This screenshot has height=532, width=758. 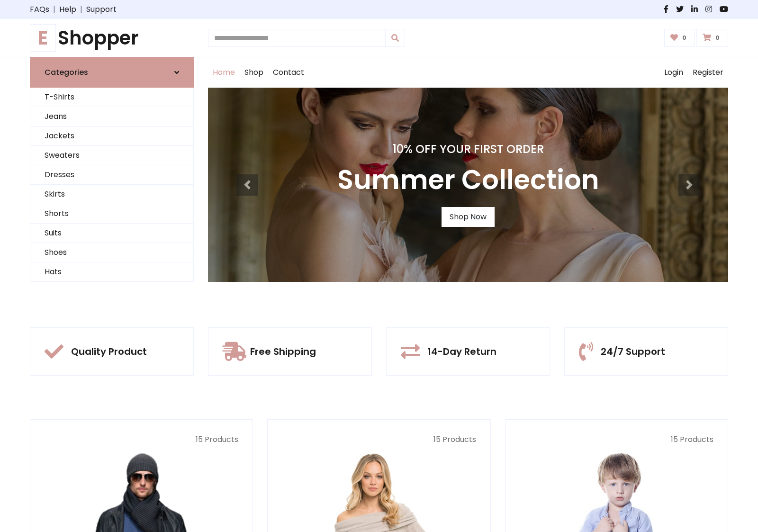 I want to click on a: Shop, so click(x=254, y=72).